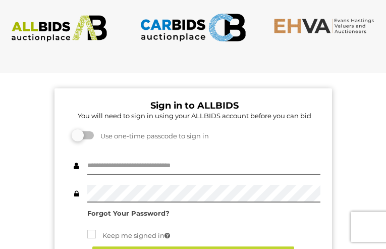  I want to click on img: ALLBIDS.com.au, so click(59, 28).